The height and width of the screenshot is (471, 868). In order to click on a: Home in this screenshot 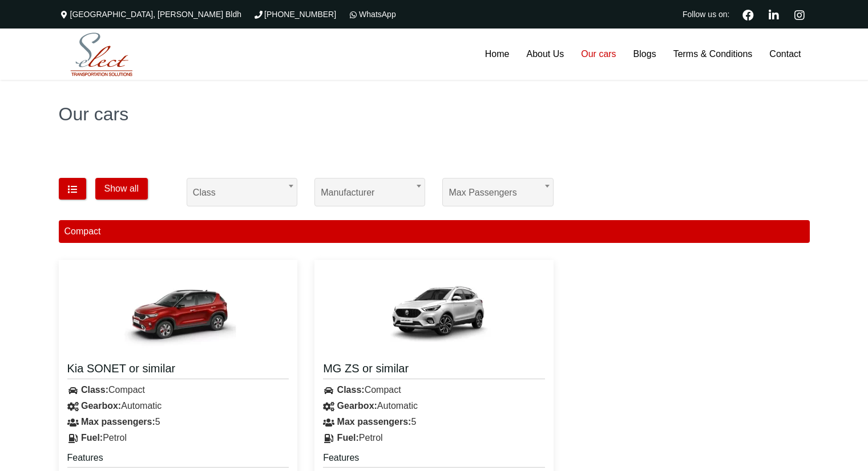, I will do `click(498, 54)`.